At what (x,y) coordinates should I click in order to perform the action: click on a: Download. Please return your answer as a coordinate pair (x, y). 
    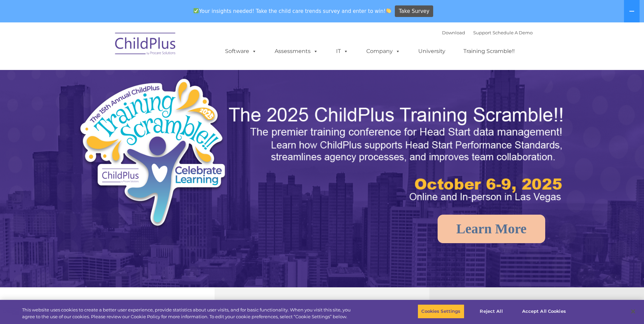
    Looking at the image, I should click on (453, 32).